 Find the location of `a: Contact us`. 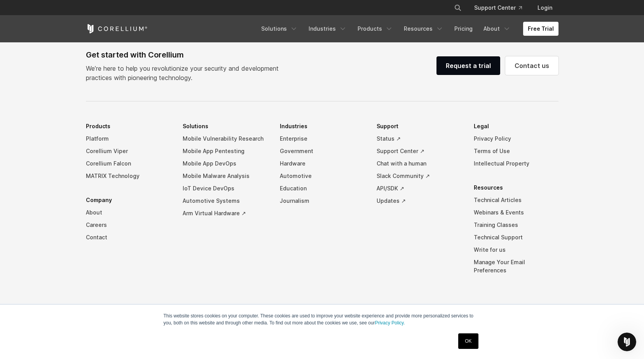

a: Contact us is located at coordinates (531, 66).